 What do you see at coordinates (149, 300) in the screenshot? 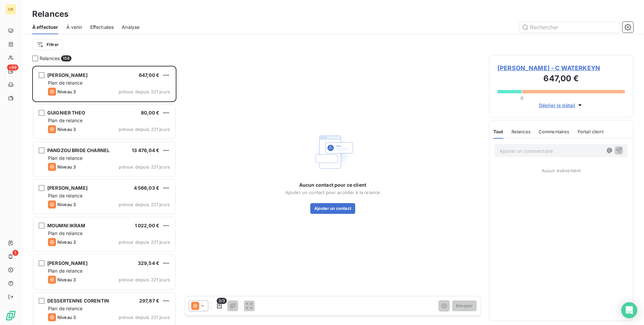
I see `span: 297,87 €` at bounding box center [149, 300].